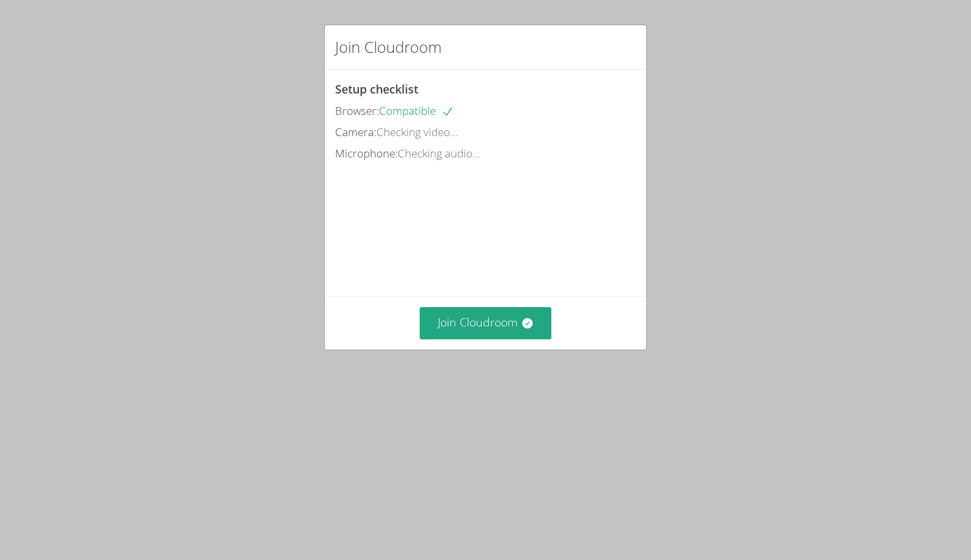 The width and height of the screenshot is (971, 560). What do you see at coordinates (417, 131) in the screenshot?
I see `span: Checking video...` at bounding box center [417, 131].